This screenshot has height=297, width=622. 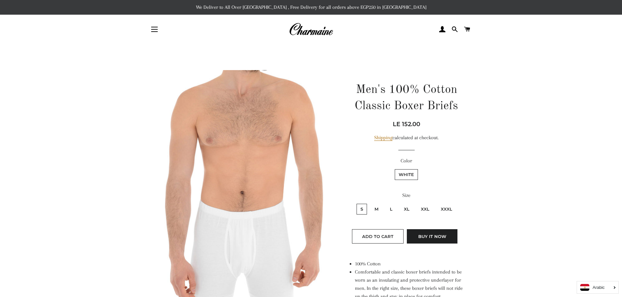 I want to click on label: M, so click(x=376, y=209).